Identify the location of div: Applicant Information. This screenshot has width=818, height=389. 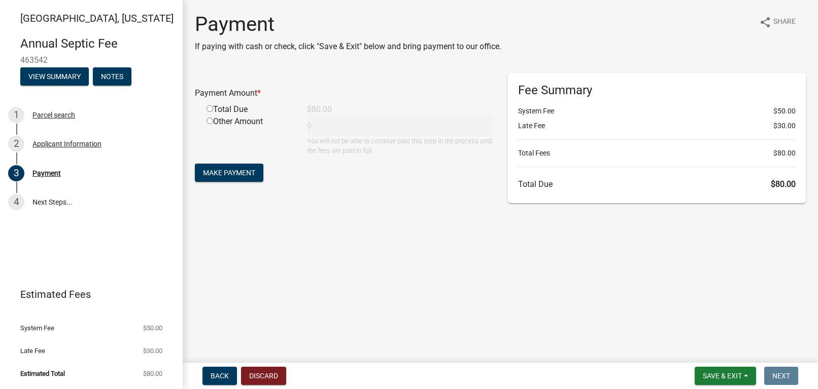
(67, 144).